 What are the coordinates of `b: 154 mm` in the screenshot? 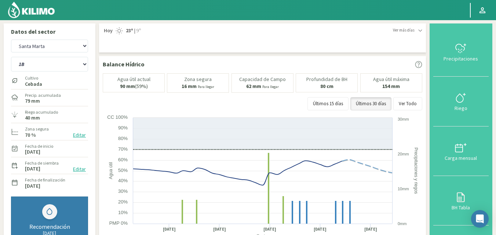 It's located at (391, 86).